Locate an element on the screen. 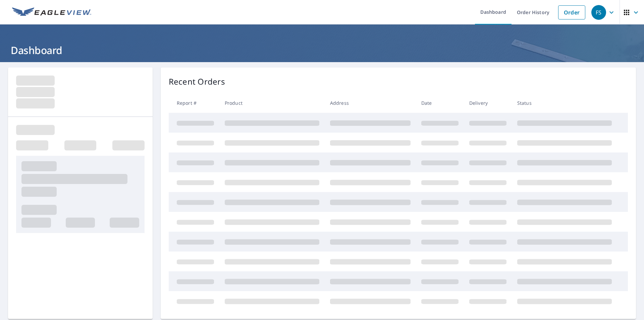  th: Address is located at coordinates (370, 102).